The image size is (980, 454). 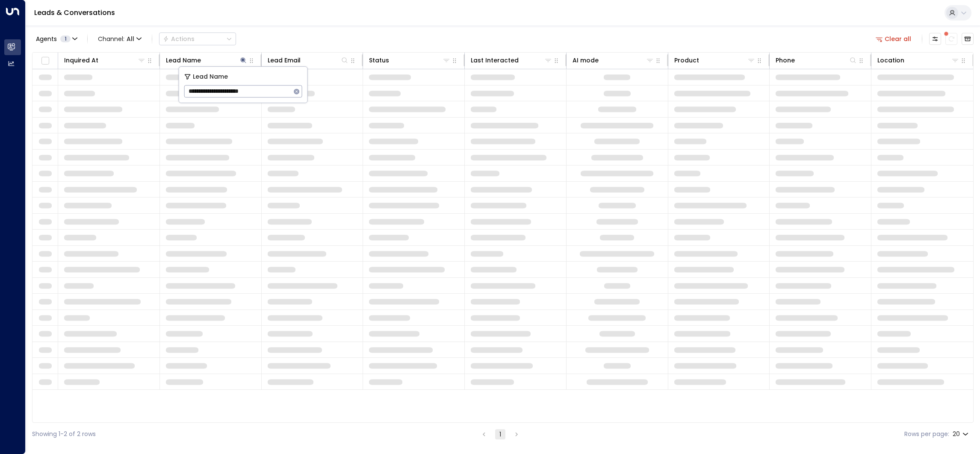 What do you see at coordinates (64, 434) in the screenshot?
I see `div: Showing 1-2 of 2 rows` at bounding box center [64, 434].